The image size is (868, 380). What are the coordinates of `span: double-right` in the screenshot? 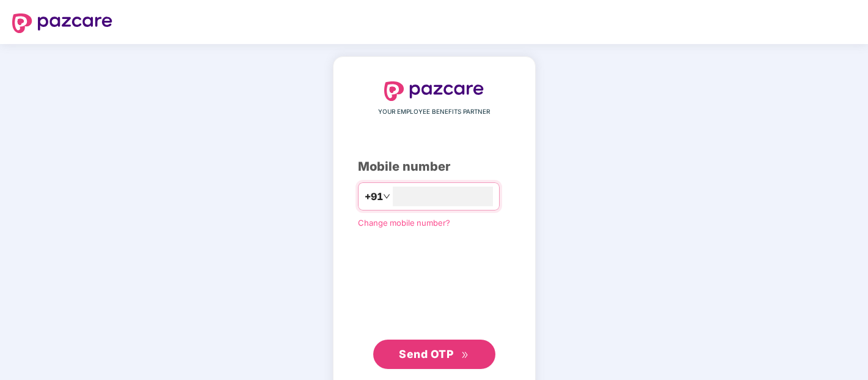 It's located at (465, 354).